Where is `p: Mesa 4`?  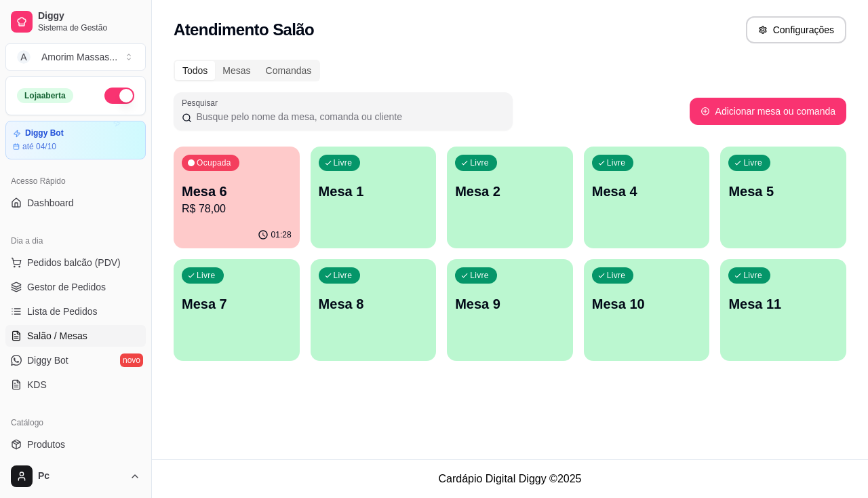
p: Mesa 4 is located at coordinates (647, 191).